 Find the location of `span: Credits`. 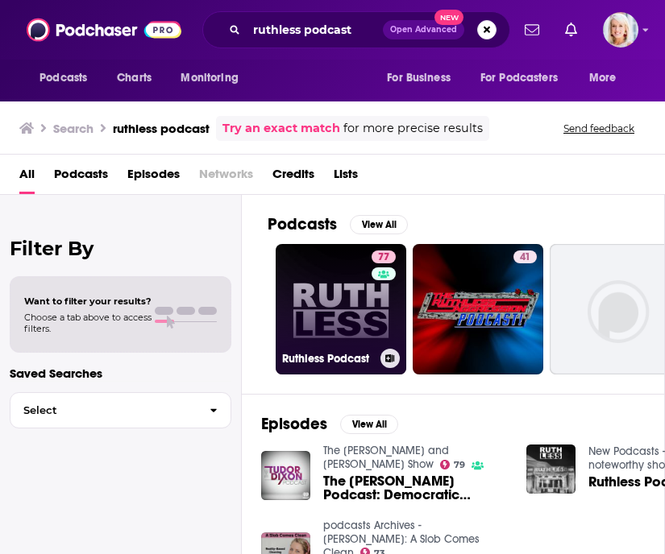

span: Credits is located at coordinates (293, 177).